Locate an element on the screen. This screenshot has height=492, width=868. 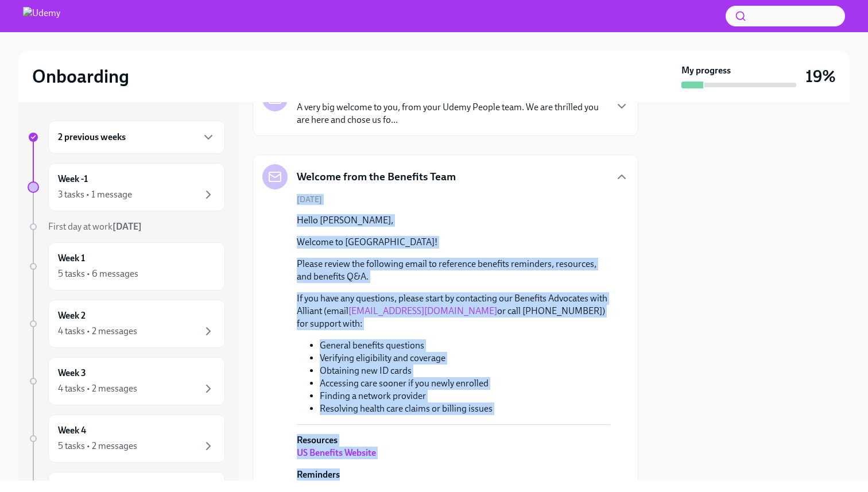
h3: 19% is located at coordinates (820, 76).